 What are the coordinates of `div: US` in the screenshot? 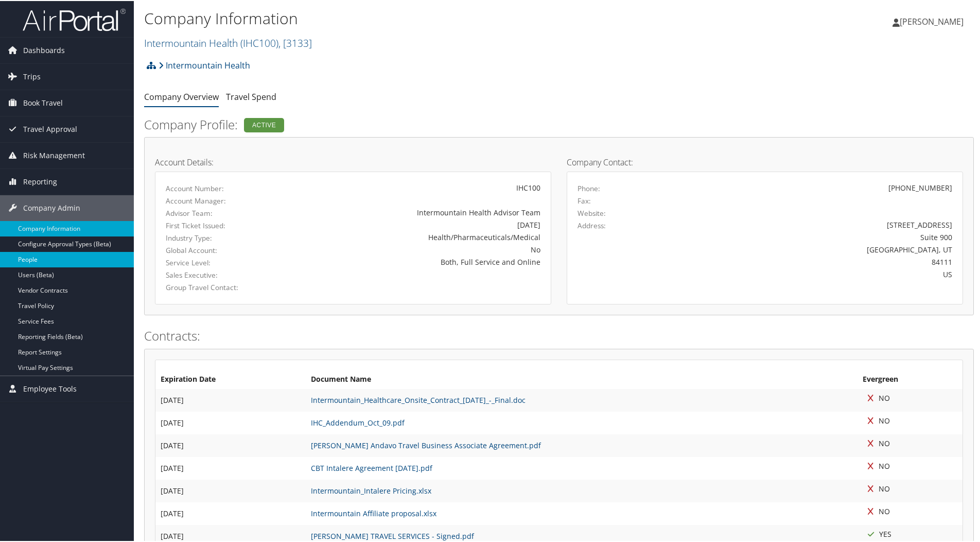 It's located at (814, 273).